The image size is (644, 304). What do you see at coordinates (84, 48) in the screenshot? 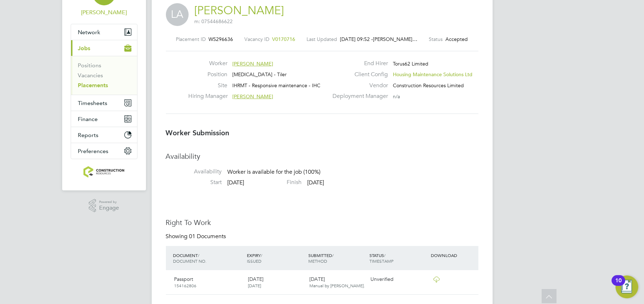
I see `span: Jobs` at bounding box center [84, 48].